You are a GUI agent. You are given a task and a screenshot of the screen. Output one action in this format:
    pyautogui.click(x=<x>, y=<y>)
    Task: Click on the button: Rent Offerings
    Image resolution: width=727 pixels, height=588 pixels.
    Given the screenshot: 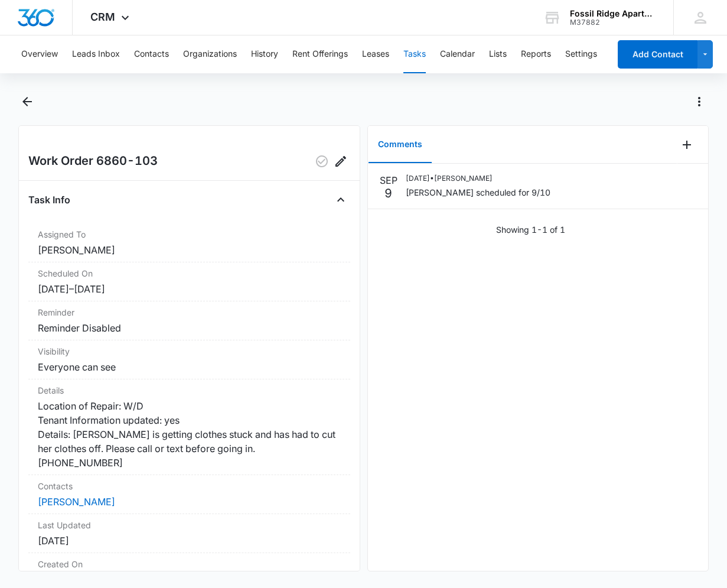 What is the action you would take?
    pyautogui.click(x=320, y=54)
    